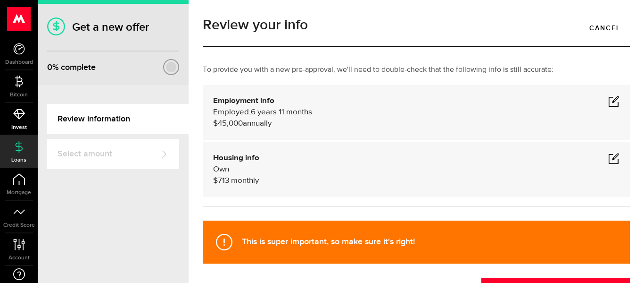 The image size is (644, 283). Describe the element at coordinates (71, 67) in the screenshot. I see `div: % complete` at that location.